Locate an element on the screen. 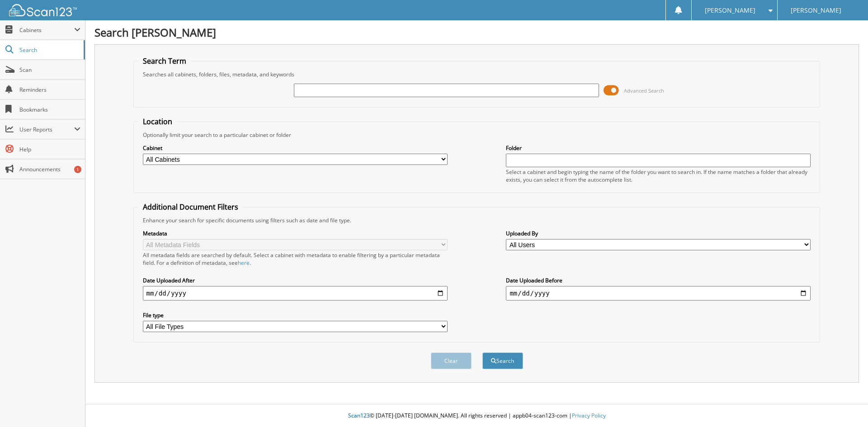 The width and height of the screenshot is (868, 427). button: Search is located at coordinates (503, 360).